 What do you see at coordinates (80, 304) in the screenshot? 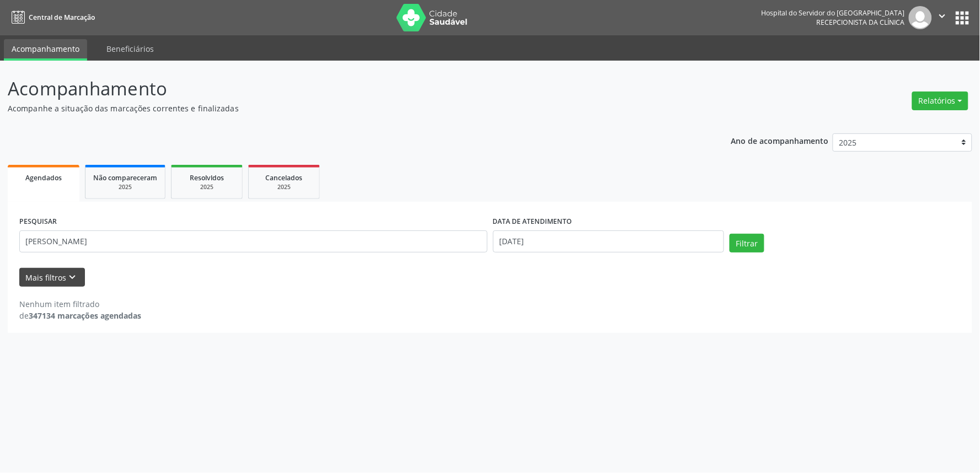
I see `div: Nenhum item filtrado` at bounding box center [80, 304].